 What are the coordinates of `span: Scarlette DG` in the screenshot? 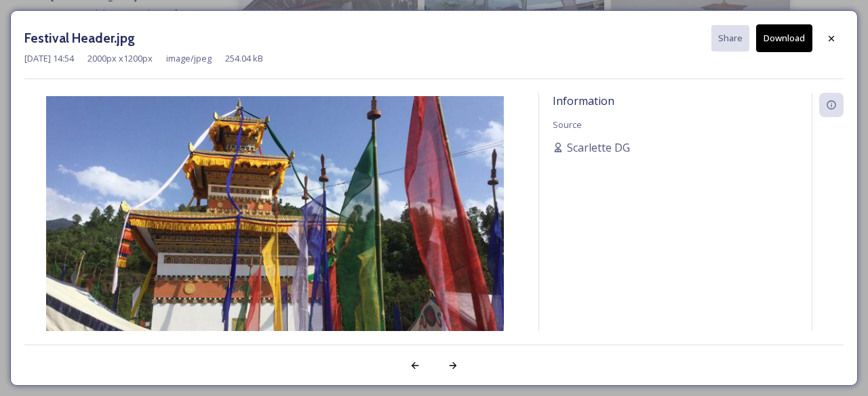 It's located at (598, 147).